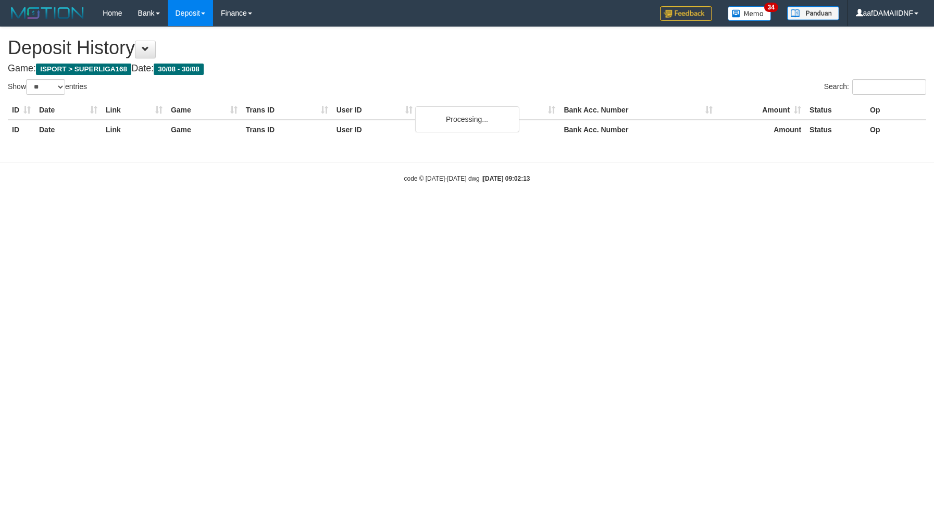  What do you see at coordinates (467, 69) in the screenshot?
I see `h4: Game: Date:` at bounding box center [467, 69].